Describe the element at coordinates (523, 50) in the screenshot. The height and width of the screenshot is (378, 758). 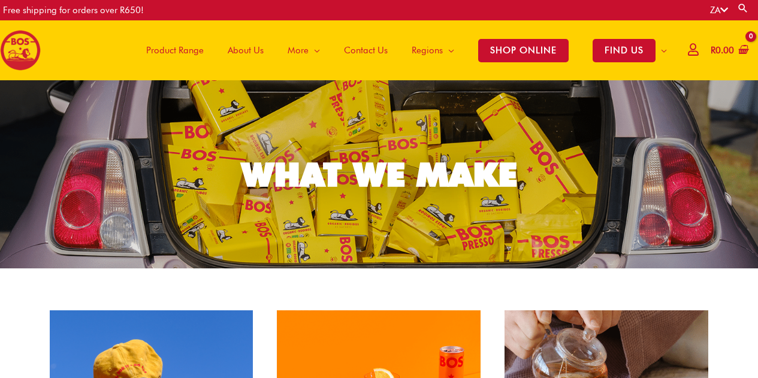
I see `span: SHOP ONLINE` at that location.